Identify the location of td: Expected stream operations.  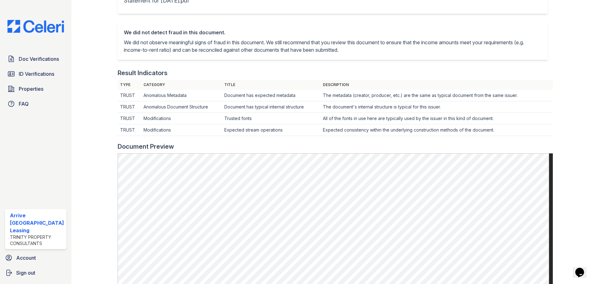
(271, 130).